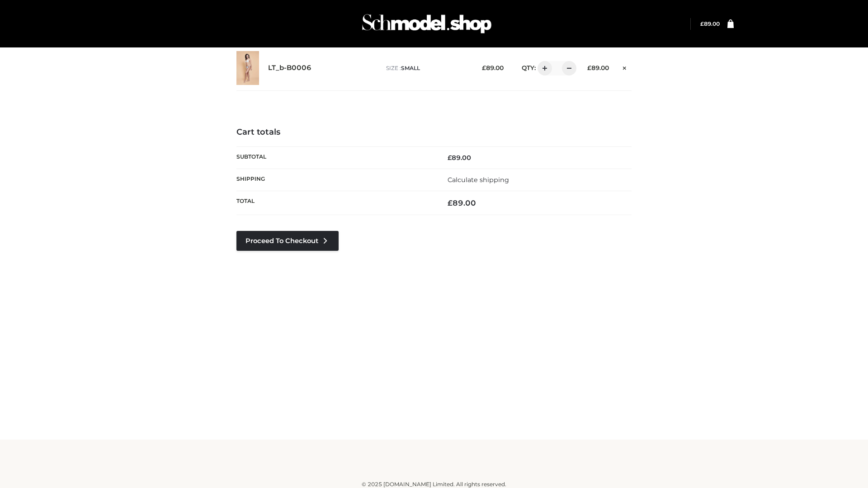 The image size is (868, 488). Describe the element at coordinates (434, 133) in the screenshot. I see `h4: Cart totals` at that location.